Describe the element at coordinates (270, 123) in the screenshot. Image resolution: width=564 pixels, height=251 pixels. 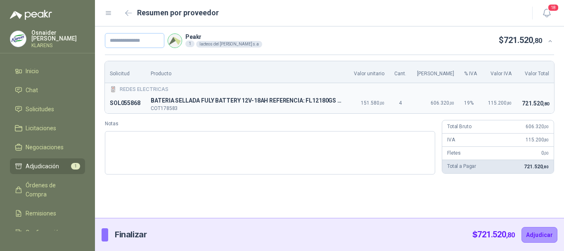
I see `label: Notas` at that location.